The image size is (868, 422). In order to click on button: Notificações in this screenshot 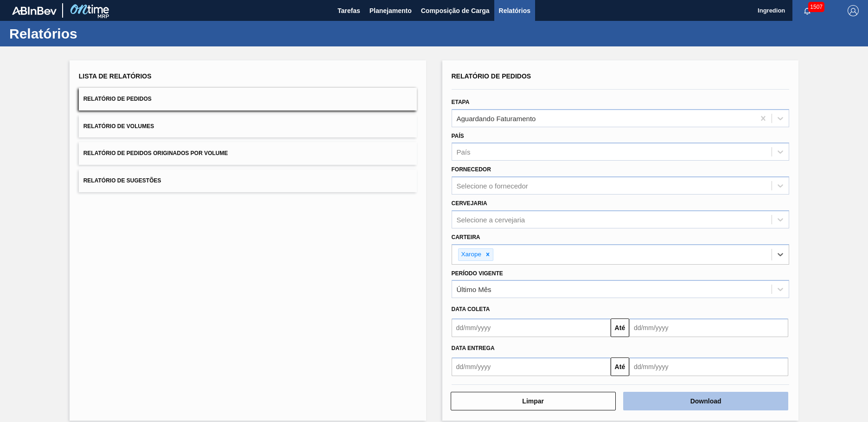, I will do `click(807, 11)`.